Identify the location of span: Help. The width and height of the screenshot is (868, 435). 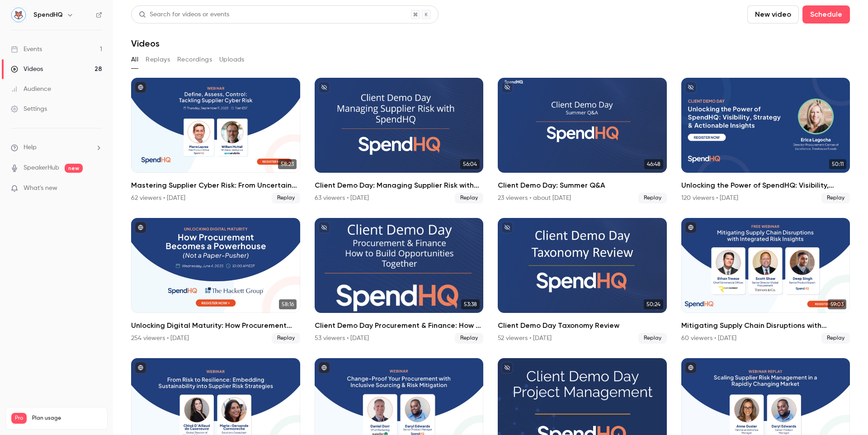
(30, 147).